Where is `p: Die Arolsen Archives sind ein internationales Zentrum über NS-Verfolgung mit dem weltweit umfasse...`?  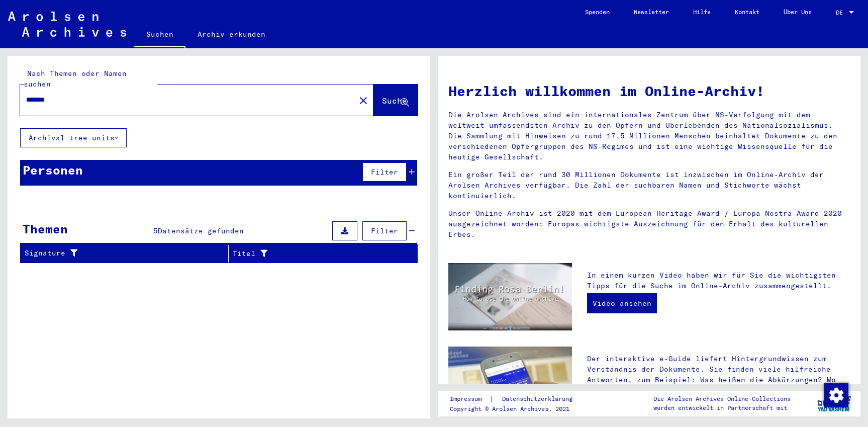 p: Die Arolsen Archives sind ein internationales Zentrum über NS-Verfolgung mit dem weltweit umfasse... is located at coordinates (649, 136).